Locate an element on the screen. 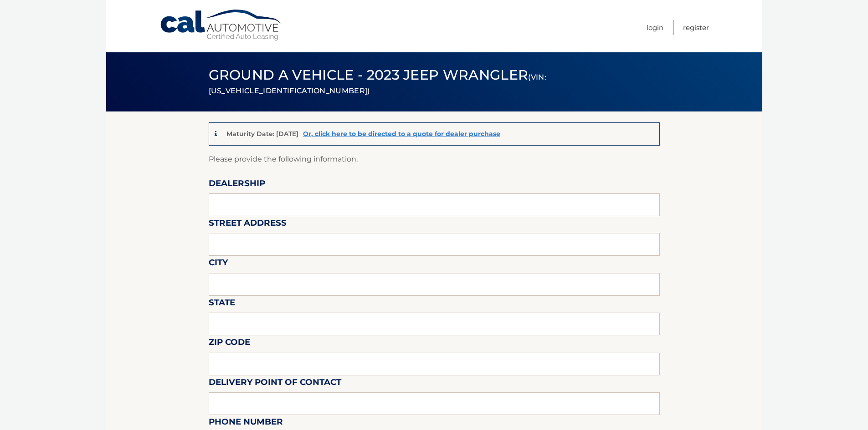  label: Dealership is located at coordinates (237, 185).